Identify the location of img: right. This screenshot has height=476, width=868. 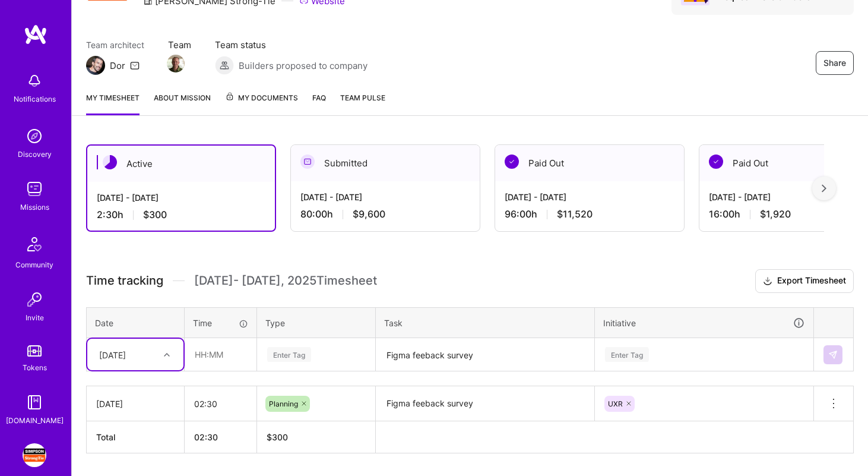
(824, 189).